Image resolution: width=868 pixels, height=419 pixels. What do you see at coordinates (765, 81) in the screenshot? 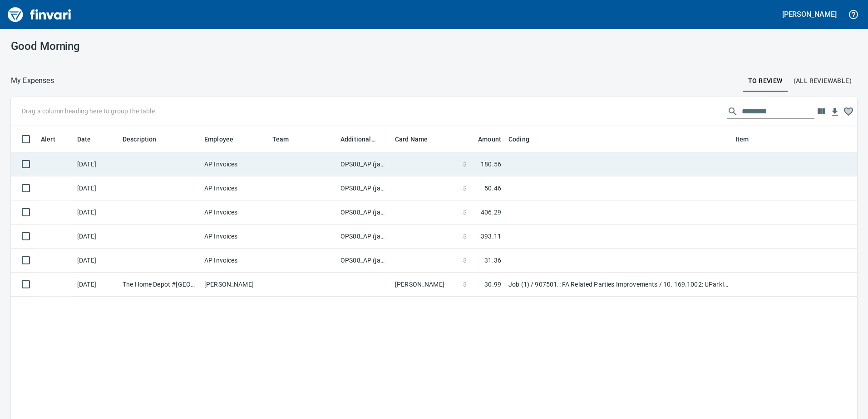
I see `span: To Review` at bounding box center [765, 81].